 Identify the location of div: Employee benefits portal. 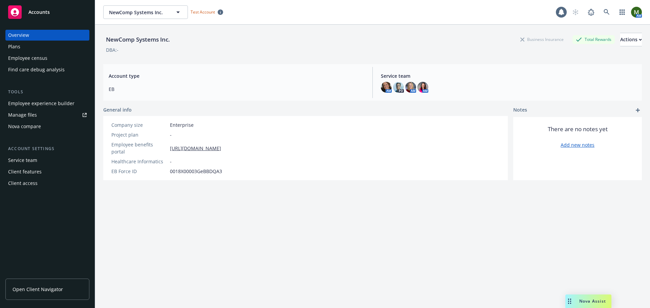
(139, 148).